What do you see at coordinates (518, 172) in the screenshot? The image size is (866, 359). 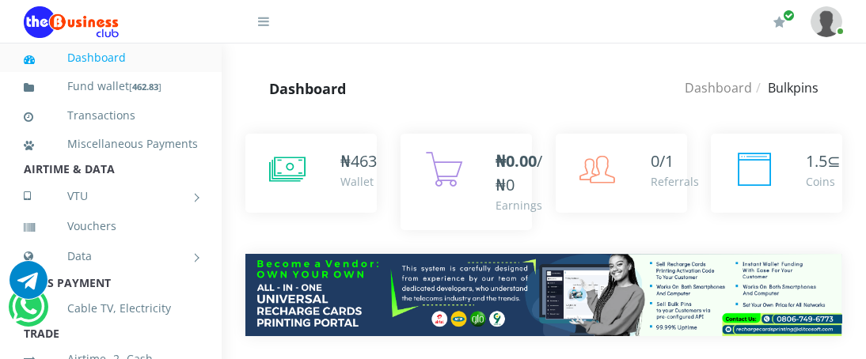 I see `span: /₦0` at bounding box center [518, 172].